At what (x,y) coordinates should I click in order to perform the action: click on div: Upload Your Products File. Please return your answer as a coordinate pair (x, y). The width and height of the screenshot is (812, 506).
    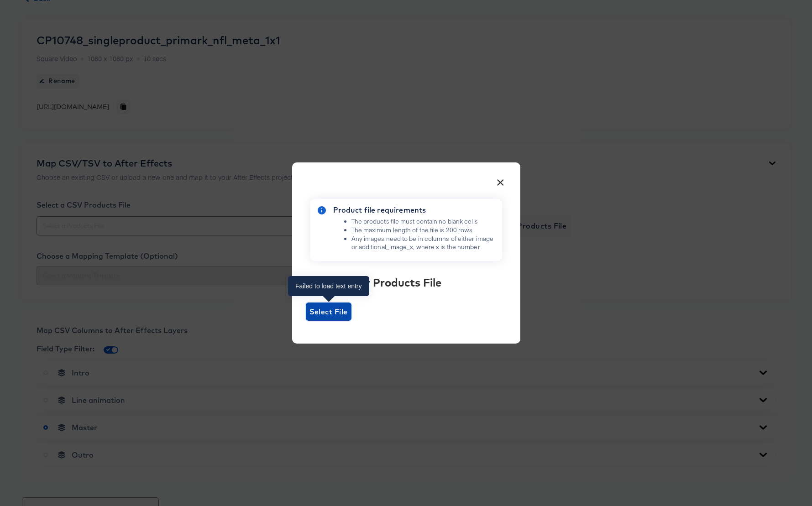
    Looking at the image, I should click on (406, 282).